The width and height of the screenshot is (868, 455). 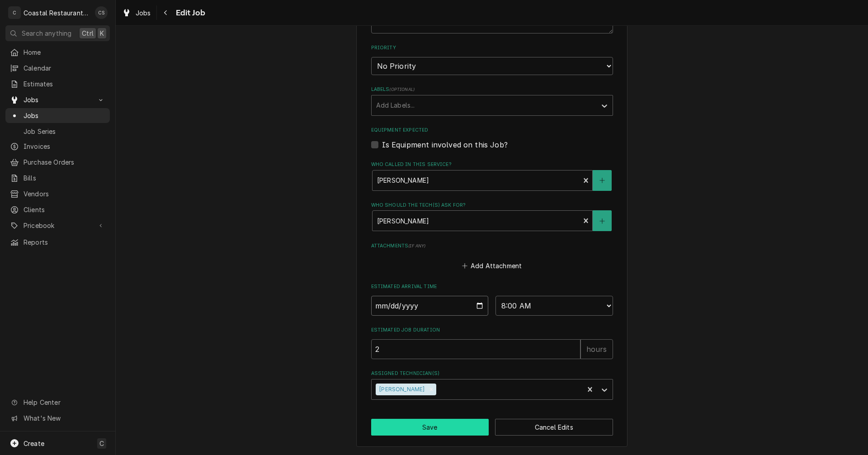 What do you see at coordinates (57, 194) in the screenshot?
I see `a: Vendors` at bounding box center [57, 194].